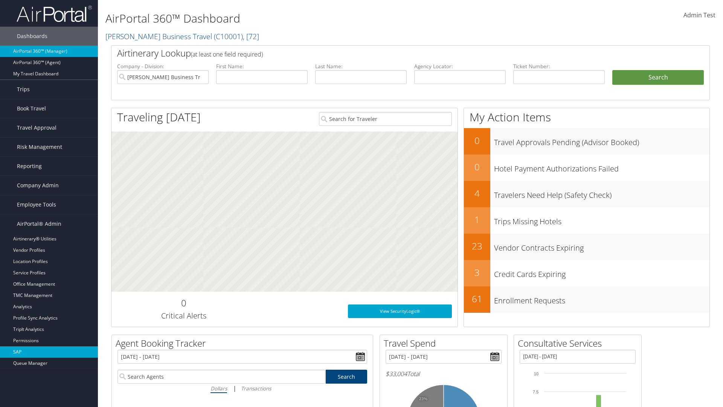  Describe the element at coordinates (443, 373) in the screenshot. I see `h6: Total` at that location.